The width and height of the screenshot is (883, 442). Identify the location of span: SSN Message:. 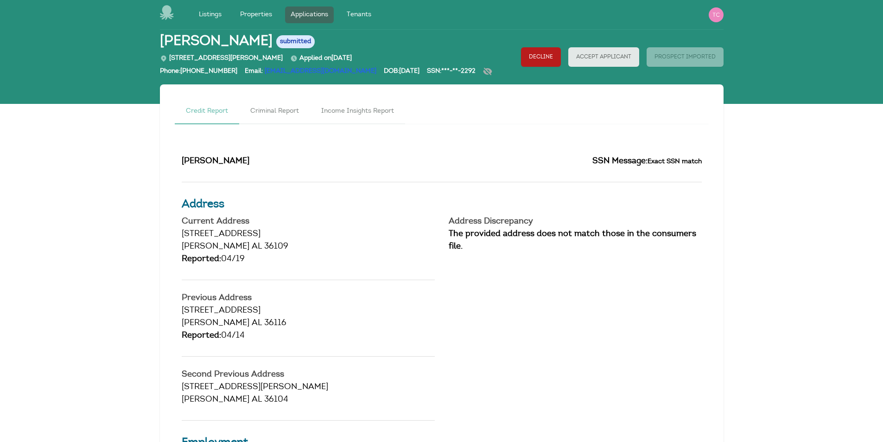
(620, 161).